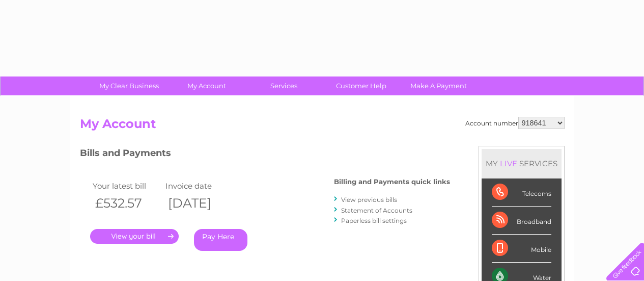  Describe the element at coordinates (521, 192) in the screenshot. I see `div: Telecoms` at that location.